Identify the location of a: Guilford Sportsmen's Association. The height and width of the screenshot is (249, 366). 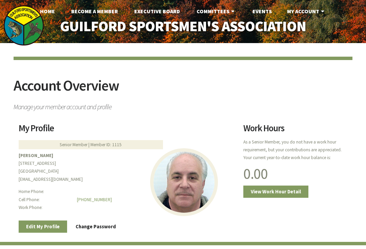
(183, 26).